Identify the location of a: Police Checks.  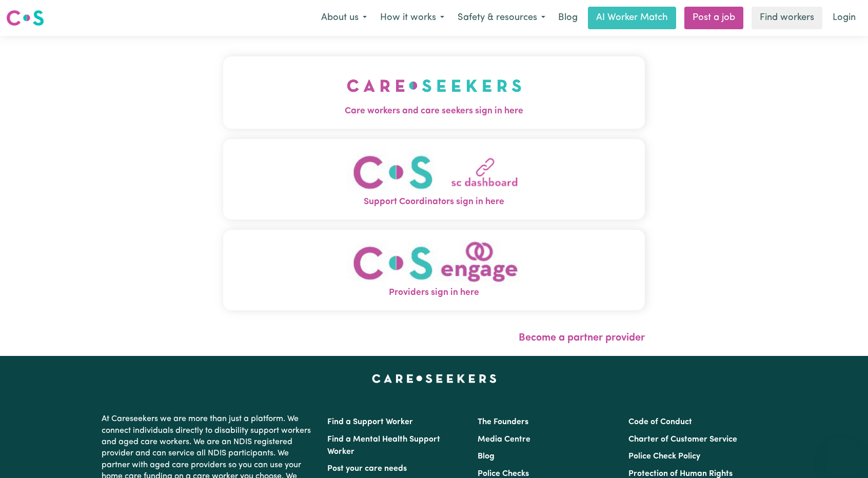
(503, 474).